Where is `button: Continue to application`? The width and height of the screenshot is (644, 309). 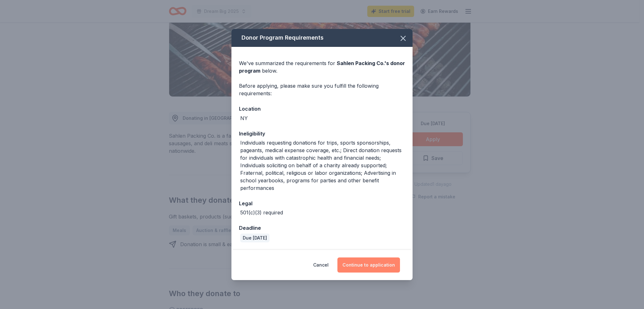 button: Continue to application is located at coordinates (368, 265).